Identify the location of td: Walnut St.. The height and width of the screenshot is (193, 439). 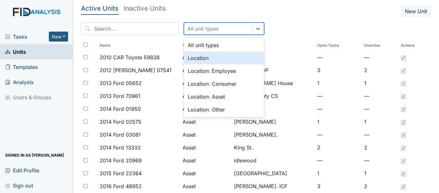
(273, 109).